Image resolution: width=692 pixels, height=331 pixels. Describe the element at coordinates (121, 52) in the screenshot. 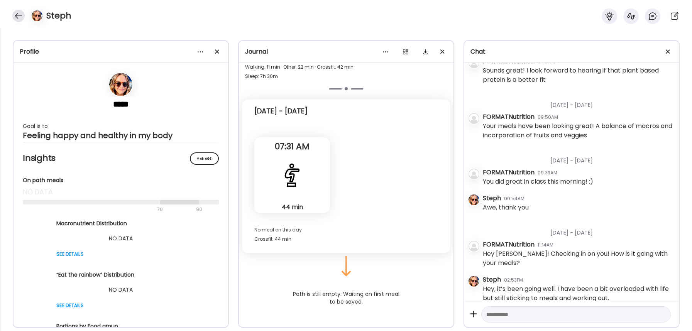

I see `div: Profile` at that location.